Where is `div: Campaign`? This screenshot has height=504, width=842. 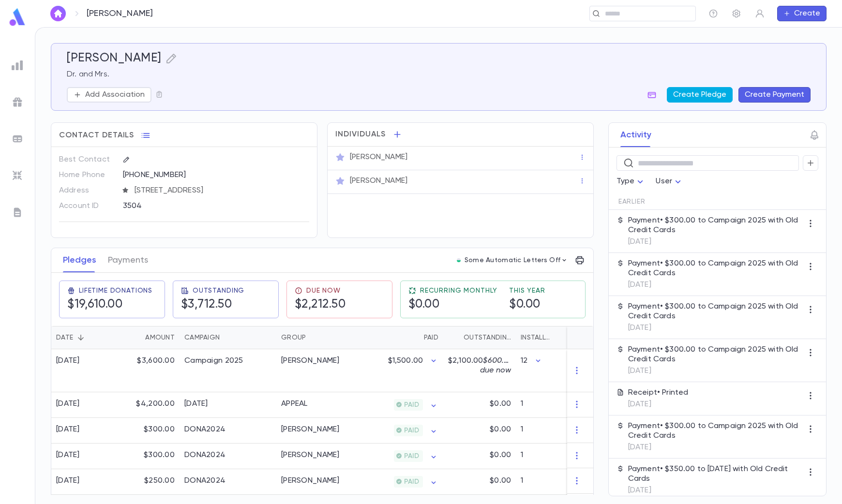 div: Campaign is located at coordinates (228, 338).